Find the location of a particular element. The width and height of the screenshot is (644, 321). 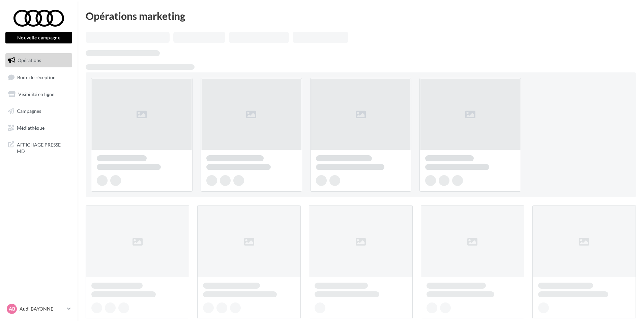

a: Boîte de réception is located at coordinates (39, 77).